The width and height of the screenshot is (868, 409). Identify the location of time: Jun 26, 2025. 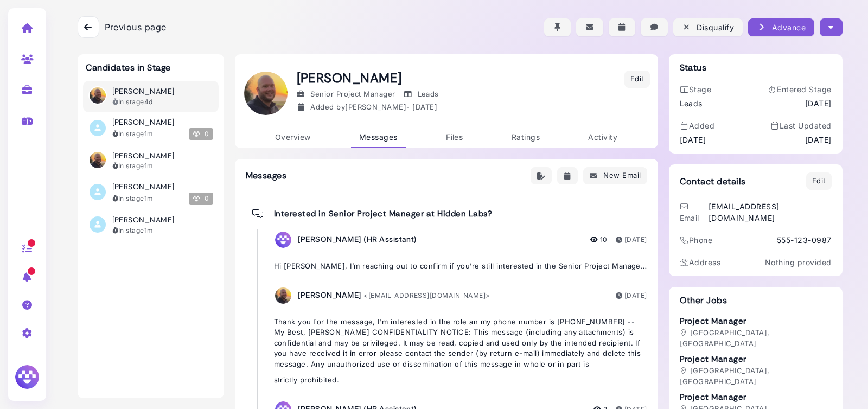
(819, 103).